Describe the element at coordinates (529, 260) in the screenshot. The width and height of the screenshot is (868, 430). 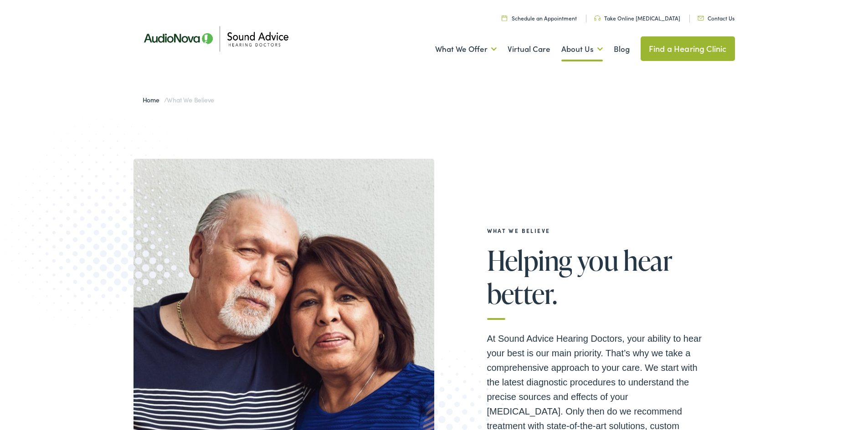
I see `span: Helping` at that location.